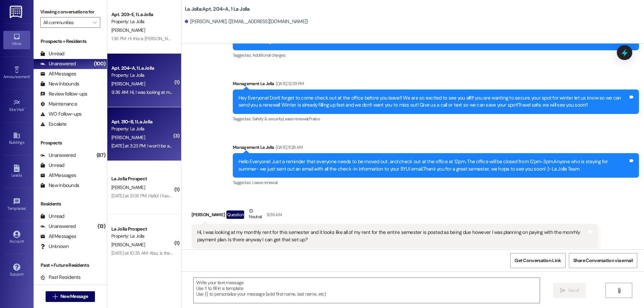  What do you see at coordinates (70, 142) in the screenshot?
I see `div: Prospects` at bounding box center [70, 142].